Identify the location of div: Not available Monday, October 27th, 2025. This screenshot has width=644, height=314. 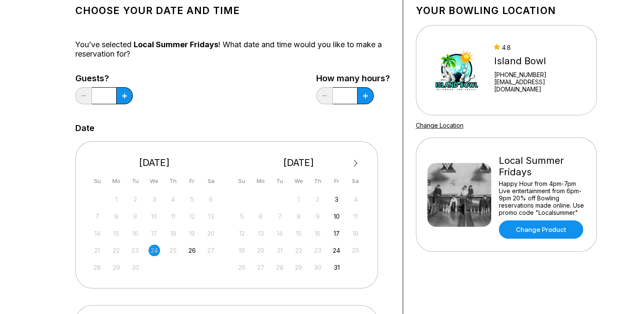
(260, 267).